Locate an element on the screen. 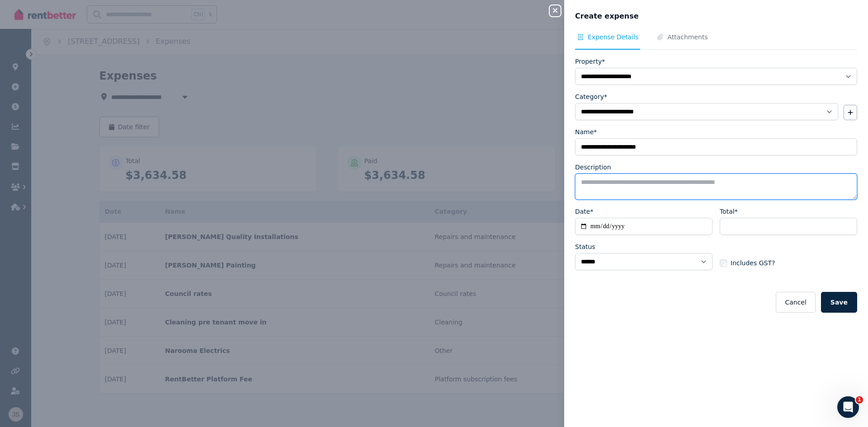 This screenshot has height=427, width=868. span: Expense Details is located at coordinates (613, 37).